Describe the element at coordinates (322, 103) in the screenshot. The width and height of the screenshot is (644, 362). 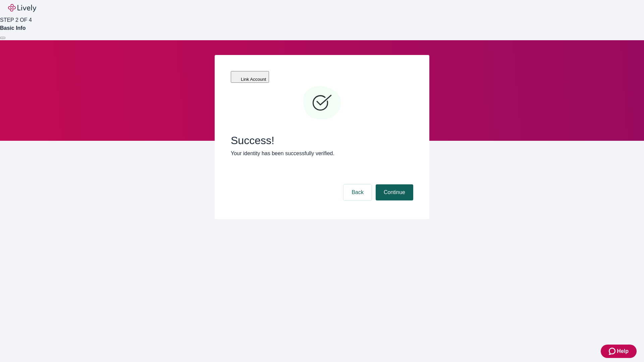
I see `svg: Checkmark icon` at that location.